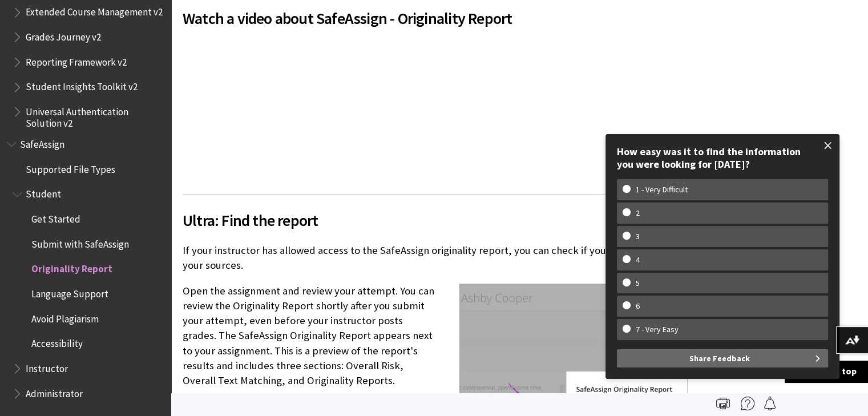 The height and width of the screenshot is (416, 868). What do you see at coordinates (65, 316) in the screenshot?
I see `span: Avoid Plagiarism` at bounding box center [65, 316].